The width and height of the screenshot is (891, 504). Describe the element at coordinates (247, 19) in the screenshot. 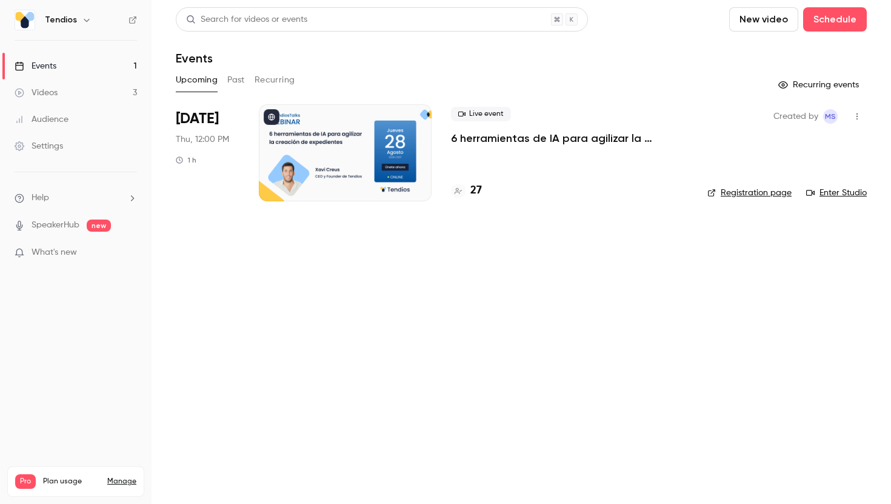

I see `div: Search for videos or events` at that location.